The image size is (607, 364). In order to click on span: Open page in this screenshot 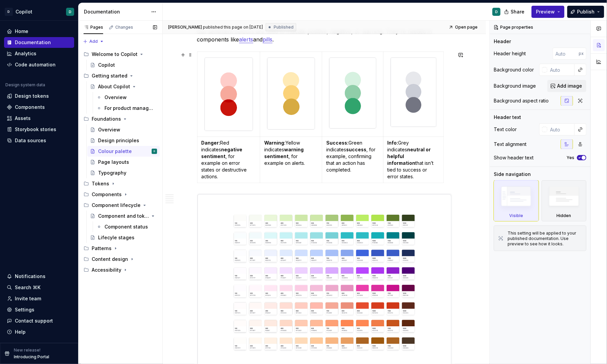, I will do `click(466, 27)`.